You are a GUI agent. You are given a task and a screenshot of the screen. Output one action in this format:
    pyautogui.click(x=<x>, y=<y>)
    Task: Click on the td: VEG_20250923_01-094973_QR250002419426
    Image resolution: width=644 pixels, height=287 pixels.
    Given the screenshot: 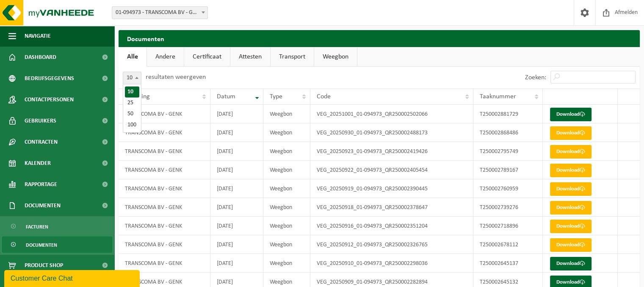 What is the action you would take?
    pyautogui.click(x=391, y=151)
    